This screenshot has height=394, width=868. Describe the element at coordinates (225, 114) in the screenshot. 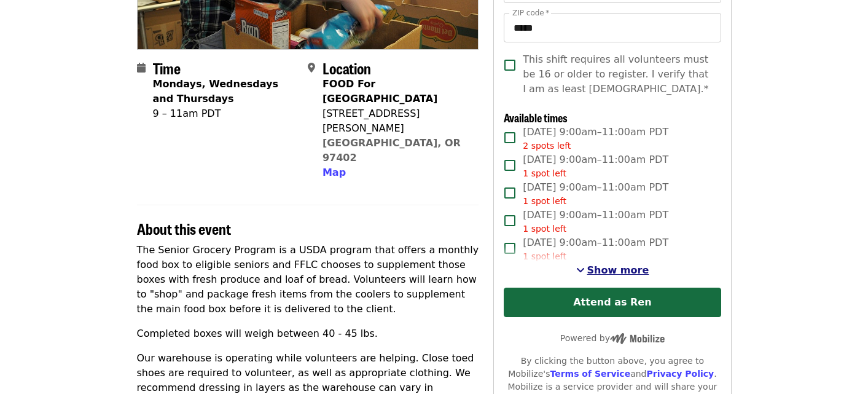

I see `div: 9 – 11am PDT` at that location.